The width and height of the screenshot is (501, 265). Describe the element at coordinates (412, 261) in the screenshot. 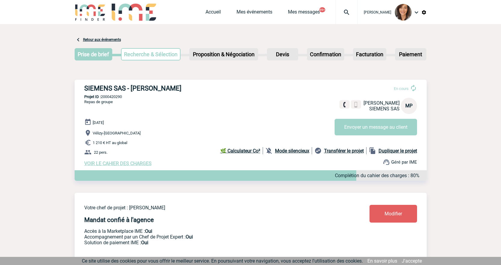

I see `a: J'accepte` at that location.